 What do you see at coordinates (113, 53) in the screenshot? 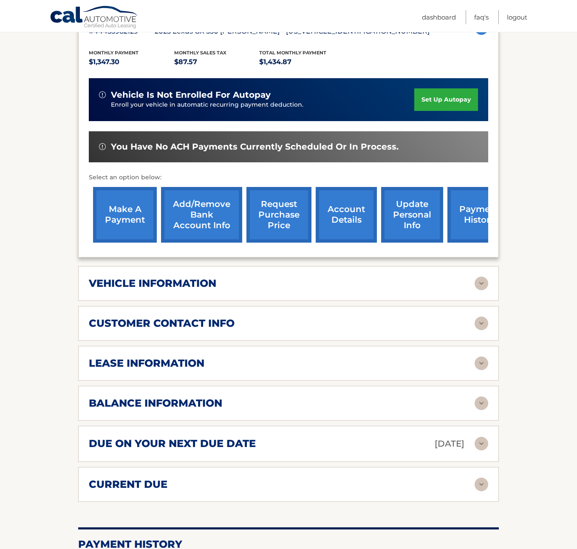
I see `span: Monthly Payment` at bounding box center [113, 53].